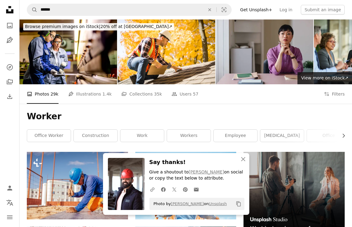 This screenshot has width=352, height=227. Describe the element at coordinates (77, 186) in the screenshot. I see `a: a man in a hard hat and overalls working on a construction site` at that location.